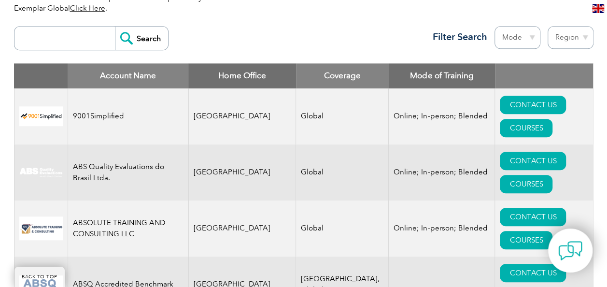  What do you see at coordinates (442, 76) in the screenshot?
I see `th: Mode of Training: activate to sort column ascending` at bounding box center [442, 76].